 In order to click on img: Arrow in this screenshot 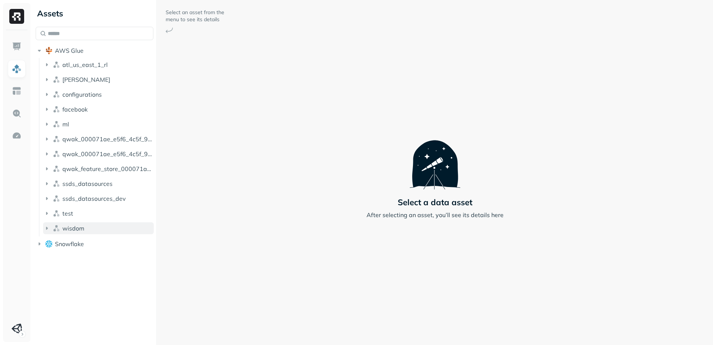, I will do `click(169, 30)`.